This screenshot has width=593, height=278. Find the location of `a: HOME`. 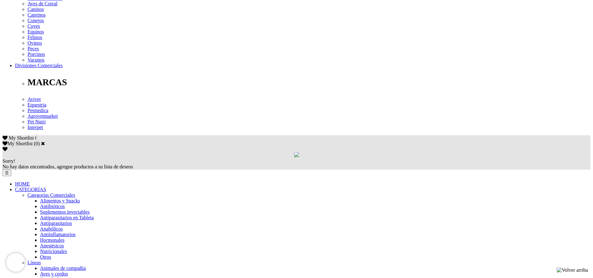

a: HOME is located at coordinates (22, 184).